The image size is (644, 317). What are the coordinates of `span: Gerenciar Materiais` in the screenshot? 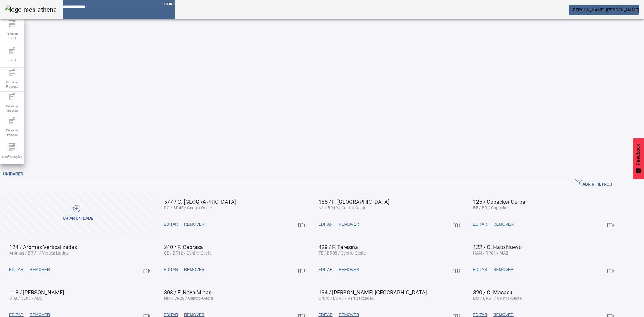 It's located at (12, 109).